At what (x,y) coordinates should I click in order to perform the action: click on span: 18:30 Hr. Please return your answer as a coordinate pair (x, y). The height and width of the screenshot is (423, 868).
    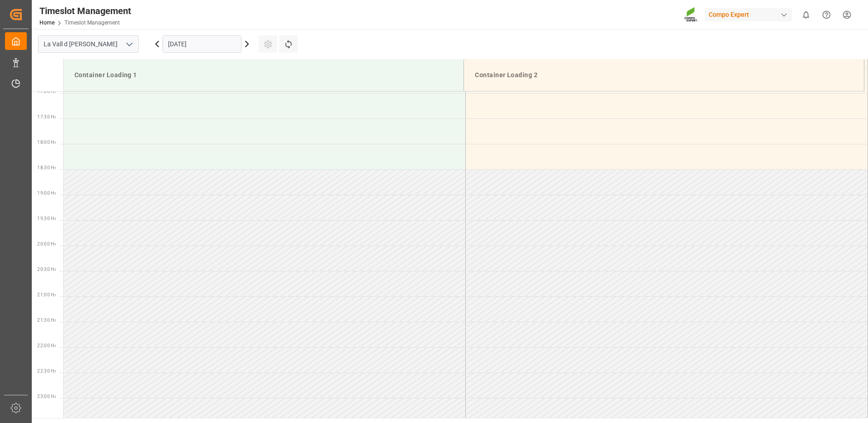
    Looking at the image, I should click on (46, 167).